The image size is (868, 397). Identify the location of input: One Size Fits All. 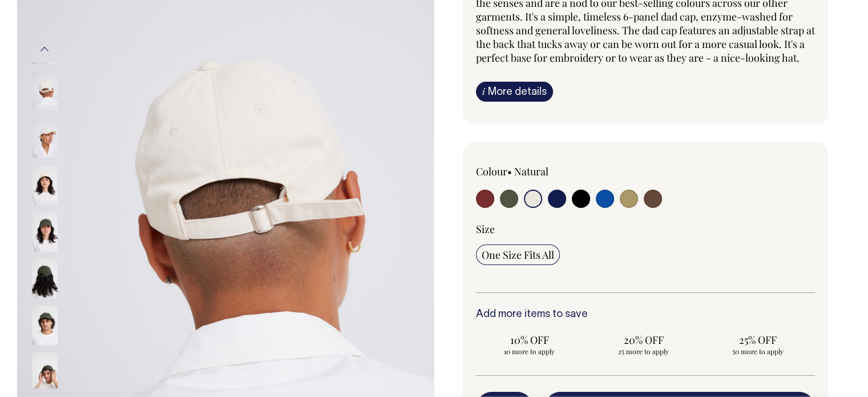
(518, 255).